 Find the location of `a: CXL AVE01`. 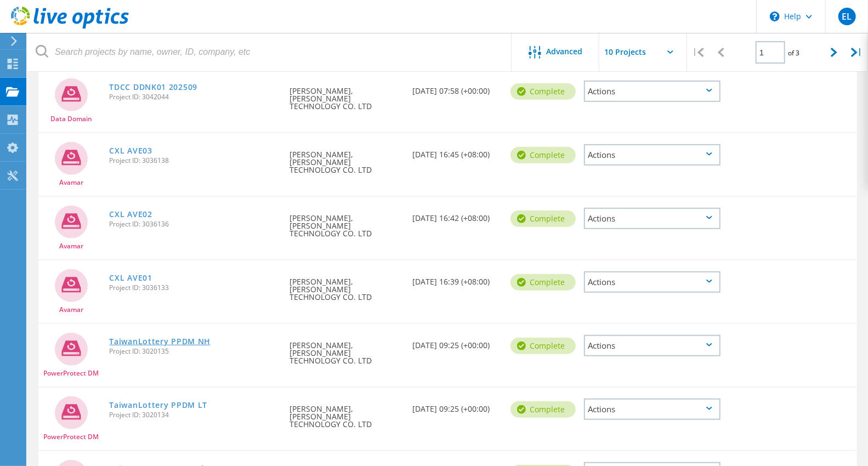

a: CXL AVE01 is located at coordinates (130, 278).